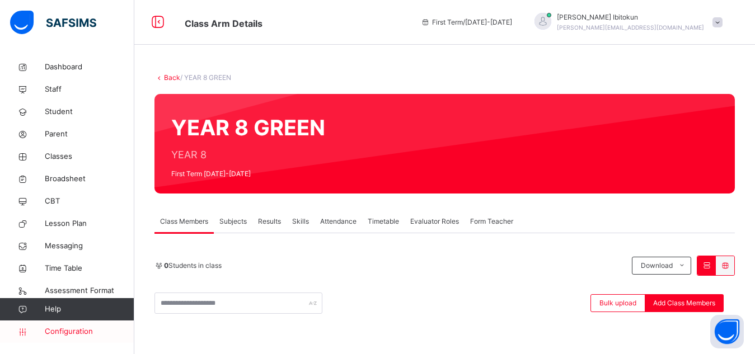 This screenshot has height=354, width=755. What do you see at coordinates (618, 303) in the screenshot?
I see `span: Bulk upload` at bounding box center [618, 303].